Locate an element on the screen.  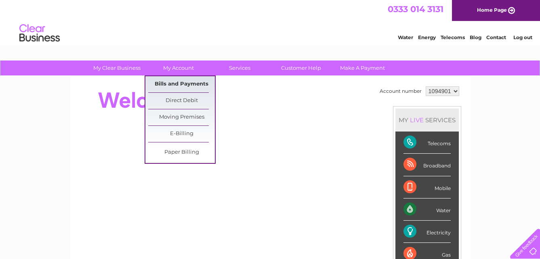
a: E-Billing is located at coordinates (181, 134).